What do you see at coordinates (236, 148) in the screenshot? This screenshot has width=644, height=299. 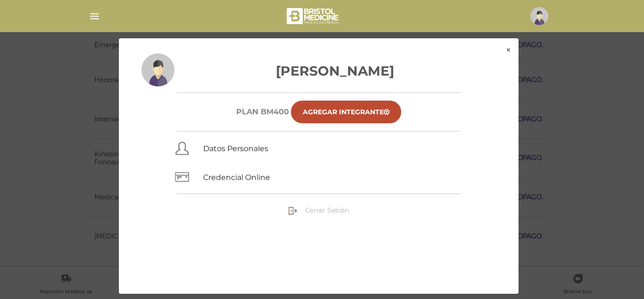 I see `a: Datos Personales` at bounding box center [236, 148].